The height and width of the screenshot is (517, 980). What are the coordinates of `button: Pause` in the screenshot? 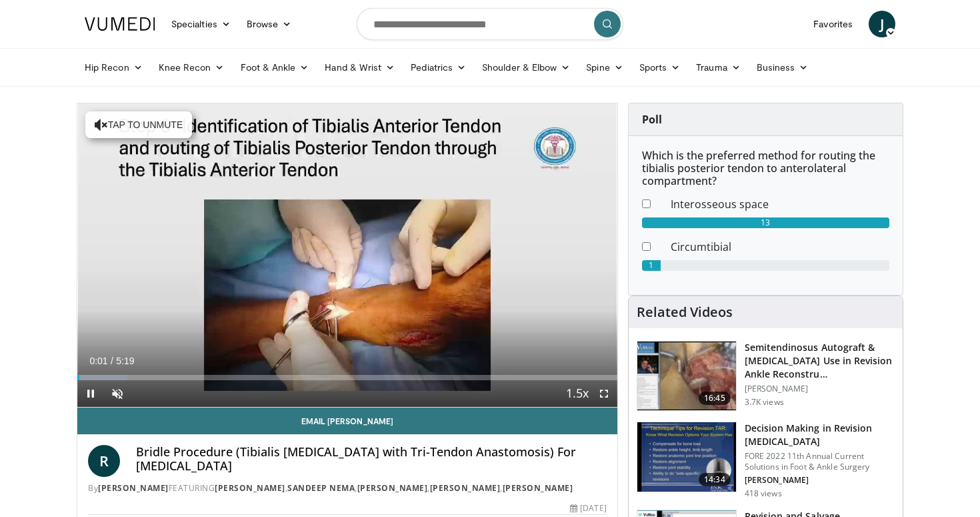 It's located at (91, 394).